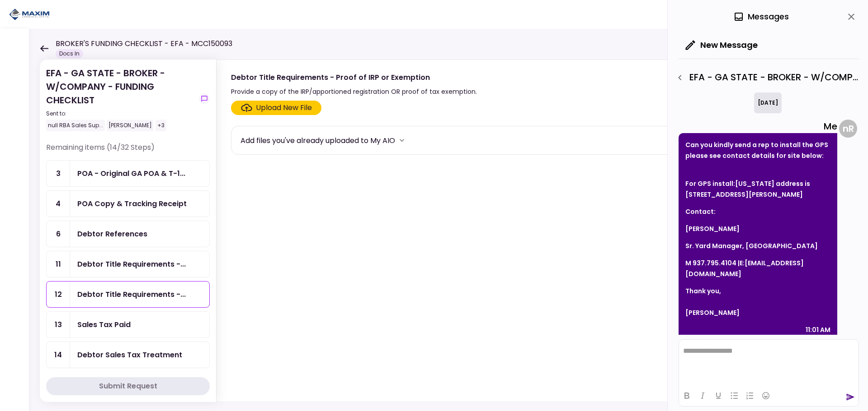 This screenshot has width=868, height=411. What do you see at coordinates (758, 156) in the screenshot?
I see `p: Can you kindly send a rep to install the GPS please see contact details for site below:` at bounding box center [758, 156].